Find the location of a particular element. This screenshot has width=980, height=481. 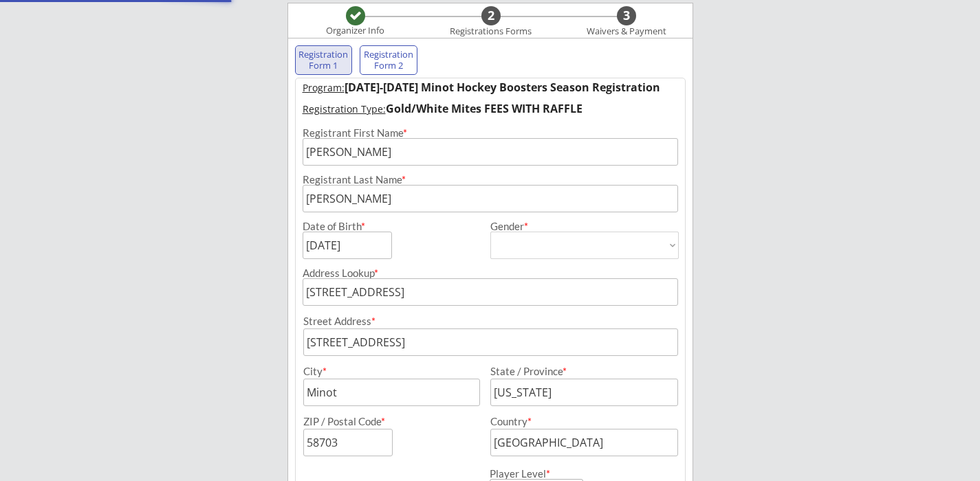

div: City is located at coordinates (391, 371).